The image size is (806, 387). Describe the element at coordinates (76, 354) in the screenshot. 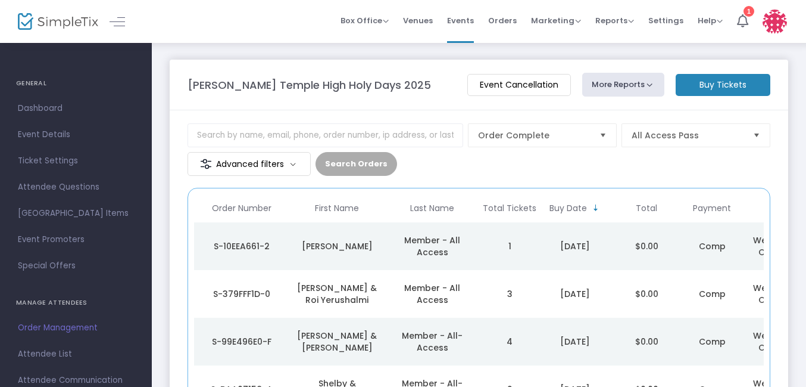

I see `span: Attendee List` at that location.